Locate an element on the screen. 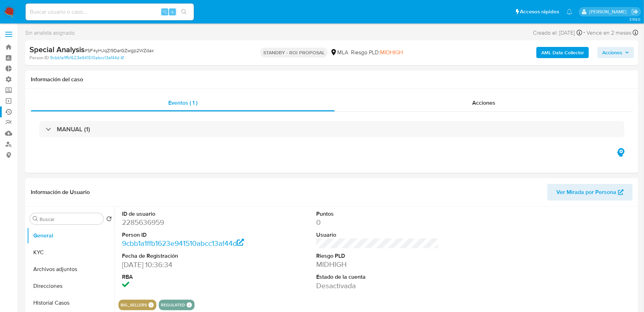  dd: 0 is located at coordinates (377, 222).